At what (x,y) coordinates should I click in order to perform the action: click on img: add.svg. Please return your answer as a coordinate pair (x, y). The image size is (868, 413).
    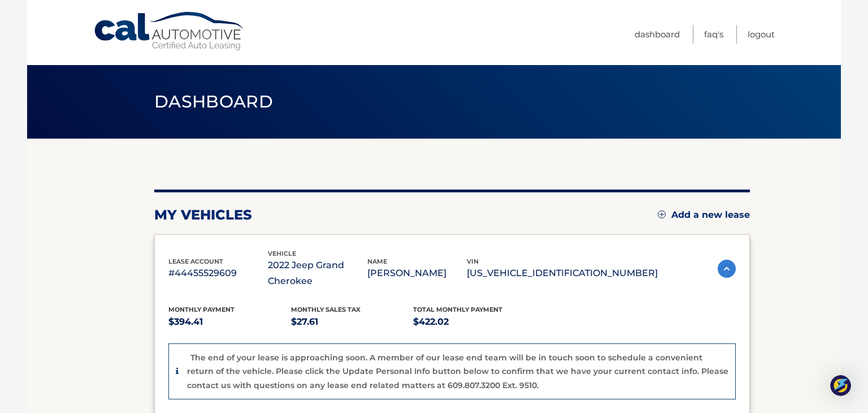
    Looking at the image, I should click on (662, 214).